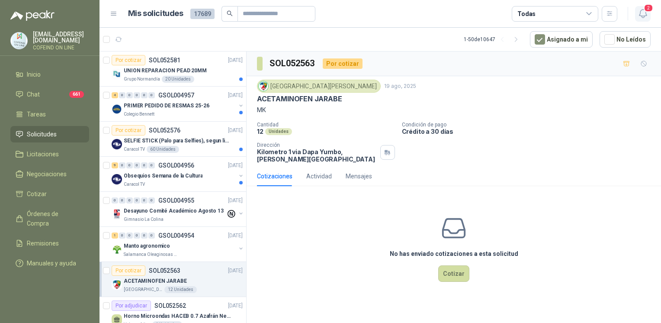 Image resolution: width=661 pixels, height=323 pixels. What do you see at coordinates (260, 131) in the screenshot?
I see `p: 12` at bounding box center [260, 131].